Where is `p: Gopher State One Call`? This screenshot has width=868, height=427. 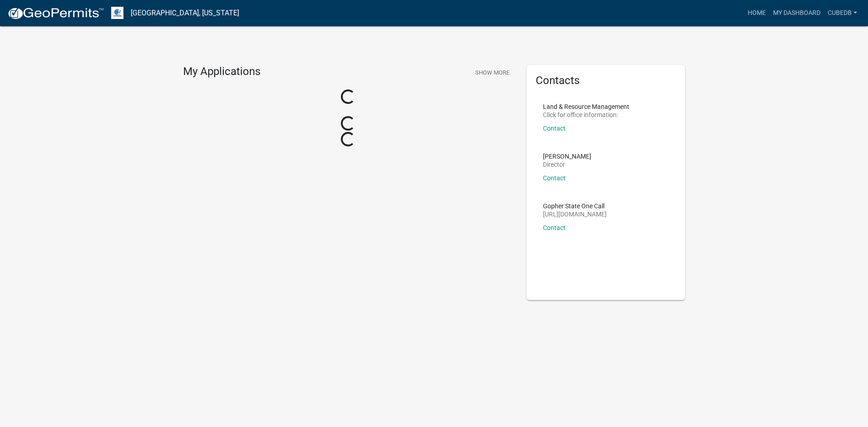
p: Gopher State One Call is located at coordinates (574, 206).